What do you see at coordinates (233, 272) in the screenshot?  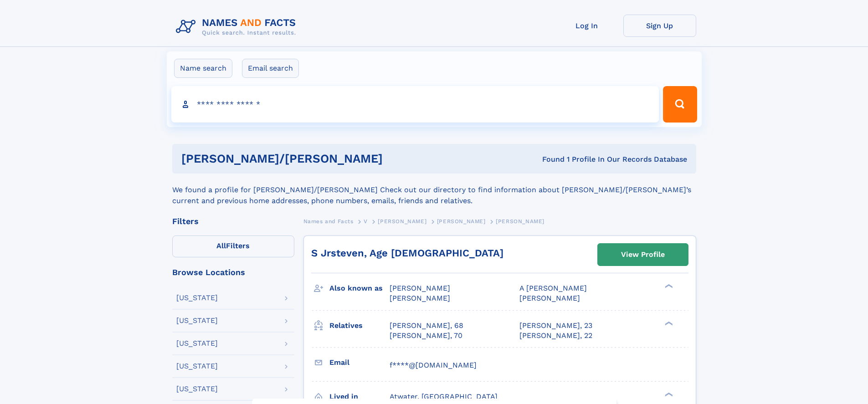 I see `div: Browse Locations` at bounding box center [233, 272].